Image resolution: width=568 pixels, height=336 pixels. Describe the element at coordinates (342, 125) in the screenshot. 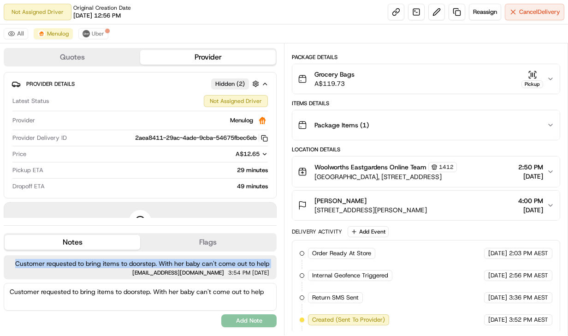

I see `span: Package Items ( 1 )` at that location.